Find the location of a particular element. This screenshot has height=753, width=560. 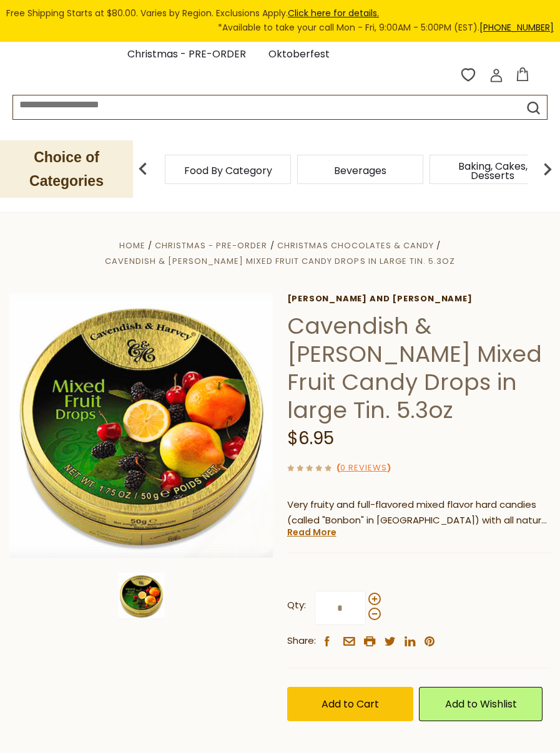

img: previous arrow is located at coordinates (142, 169).